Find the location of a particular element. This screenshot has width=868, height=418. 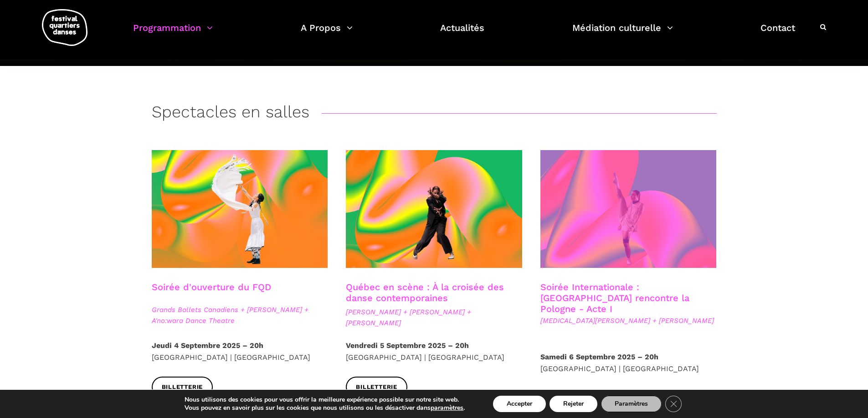

strong: Jeudi 4 Septembre 2025 – 20h is located at coordinates (207, 345).